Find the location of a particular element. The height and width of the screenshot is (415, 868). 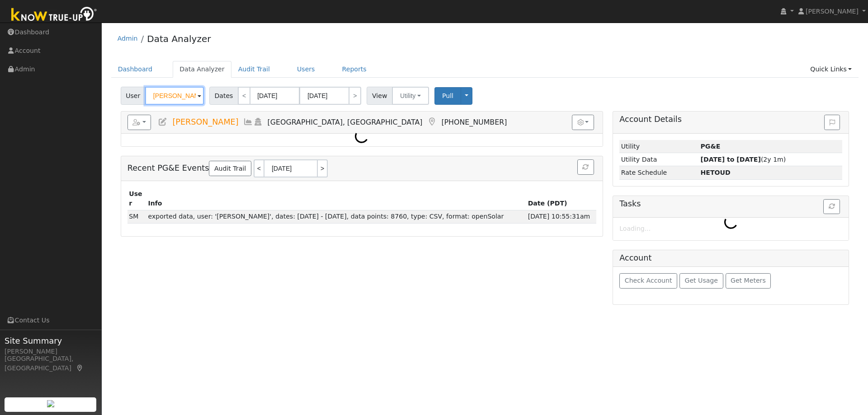

span: User is located at coordinates (133, 96).